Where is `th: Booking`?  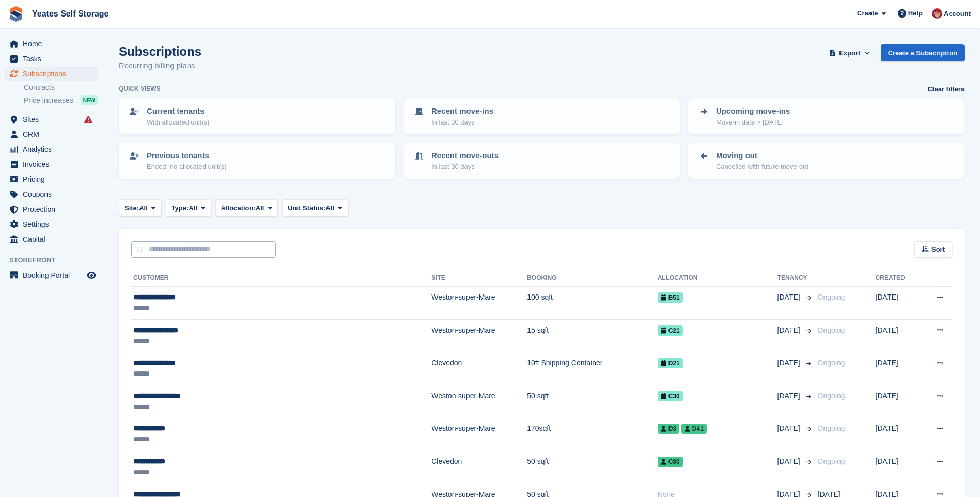
th: Booking is located at coordinates (592, 278).